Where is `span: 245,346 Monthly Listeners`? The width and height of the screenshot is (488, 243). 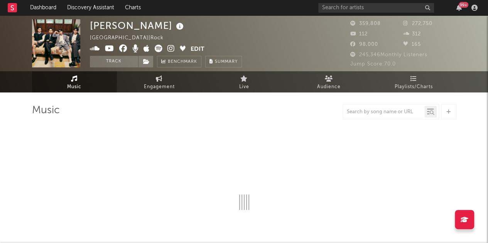 span: 245,346 Monthly Listeners is located at coordinates (388, 55).